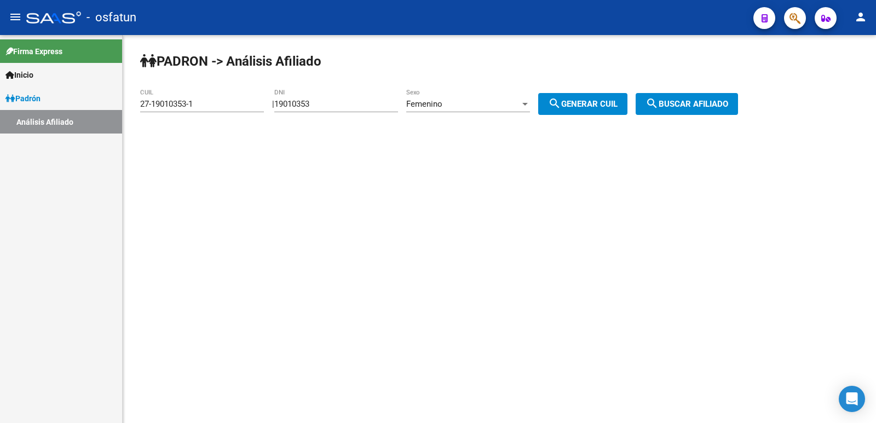 The height and width of the screenshot is (423, 876). Describe the element at coordinates (686, 104) in the screenshot. I see `span: Buscar afiliado` at that location.